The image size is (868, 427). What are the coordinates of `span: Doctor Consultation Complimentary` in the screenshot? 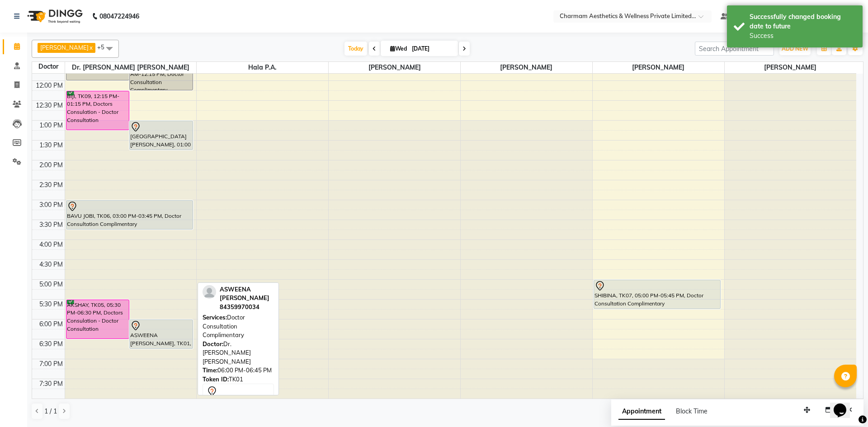 It's located at (224, 326).